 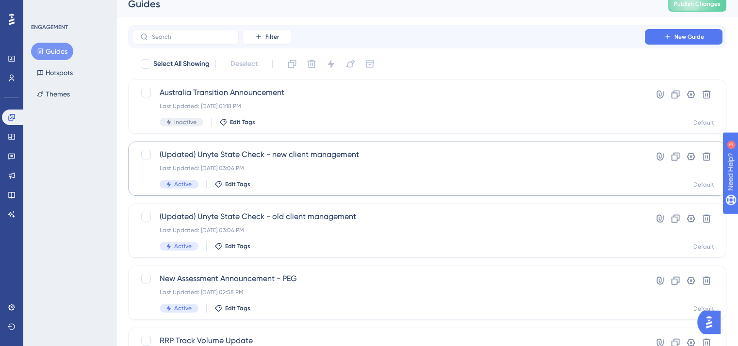 What do you see at coordinates (244, 64) in the screenshot?
I see `button: Deselect` at bounding box center [244, 64].